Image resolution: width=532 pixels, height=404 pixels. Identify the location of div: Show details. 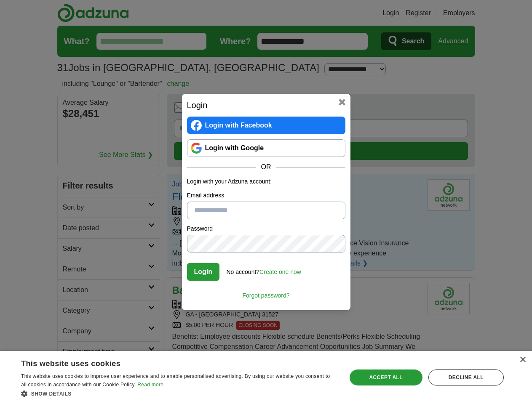
(179, 394).